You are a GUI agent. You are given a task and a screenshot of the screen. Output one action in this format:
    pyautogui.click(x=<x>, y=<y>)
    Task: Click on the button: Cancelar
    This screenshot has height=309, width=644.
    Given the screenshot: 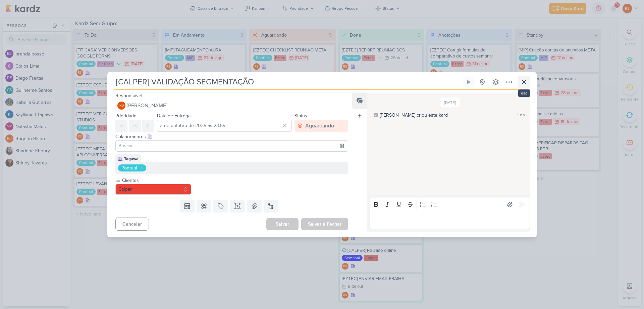 What is the action you would take?
    pyautogui.click(x=132, y=224)
    